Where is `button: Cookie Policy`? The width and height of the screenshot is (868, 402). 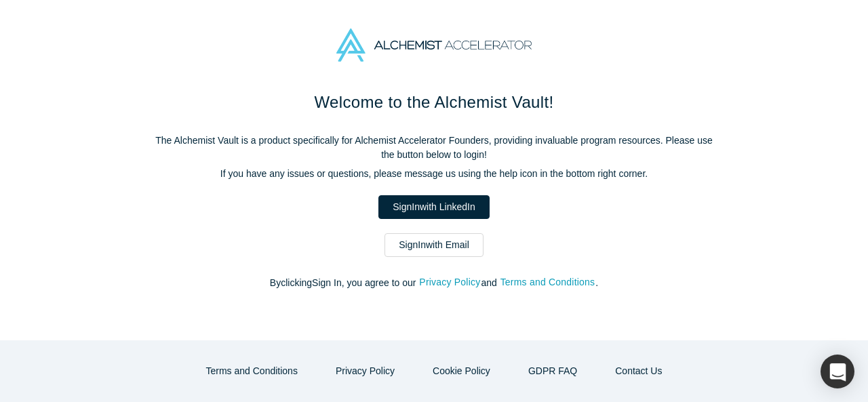 button: Cookie Policy is located at coordinates (461, 371).